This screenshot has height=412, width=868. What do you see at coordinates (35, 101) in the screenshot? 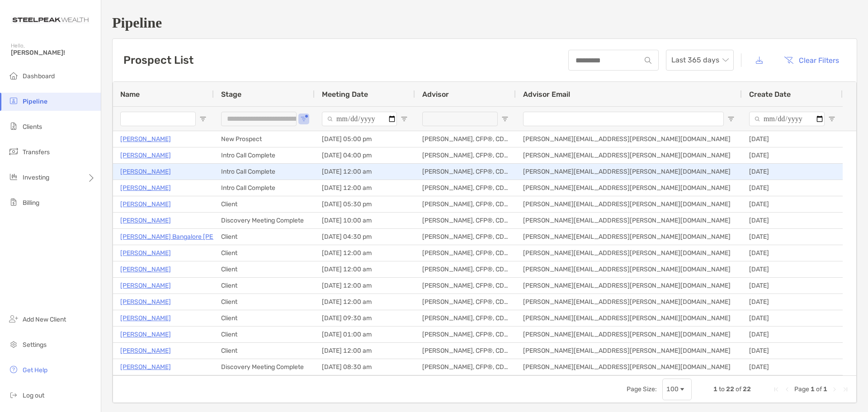
I see `span: Pipeline` at bounding box center [35, 101].